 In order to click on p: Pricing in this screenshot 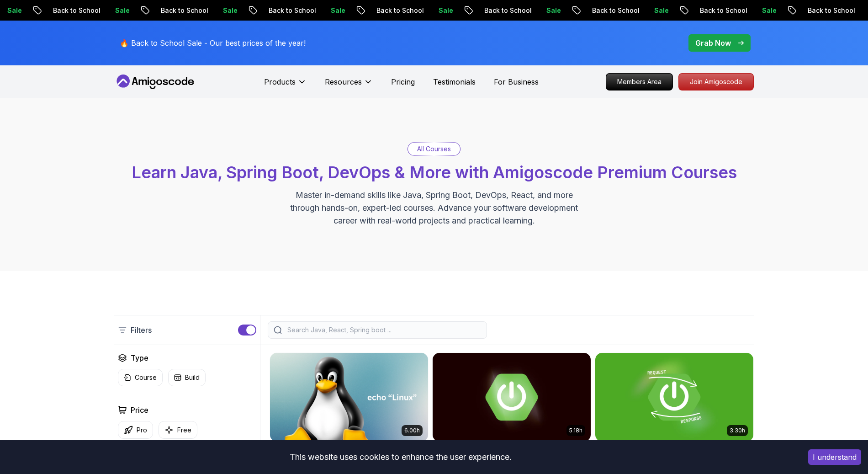, I will do `click(403, 82)`.